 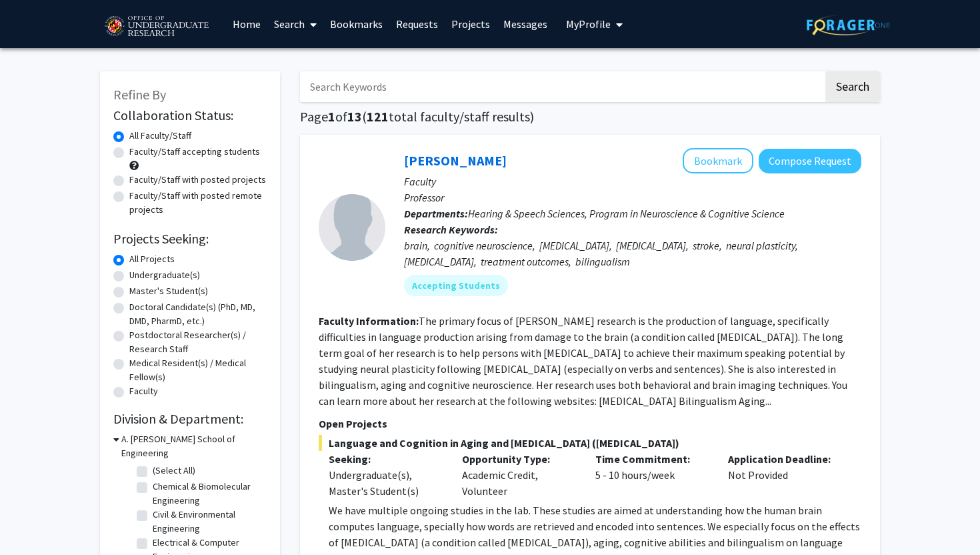 I want to click on a: Messages, so click(x=525, y=24).